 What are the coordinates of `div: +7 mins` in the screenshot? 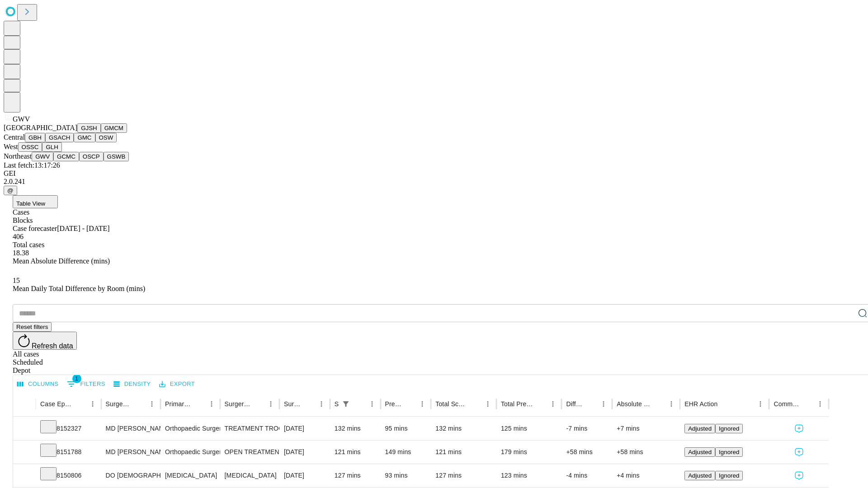 It's located at (646, 429).